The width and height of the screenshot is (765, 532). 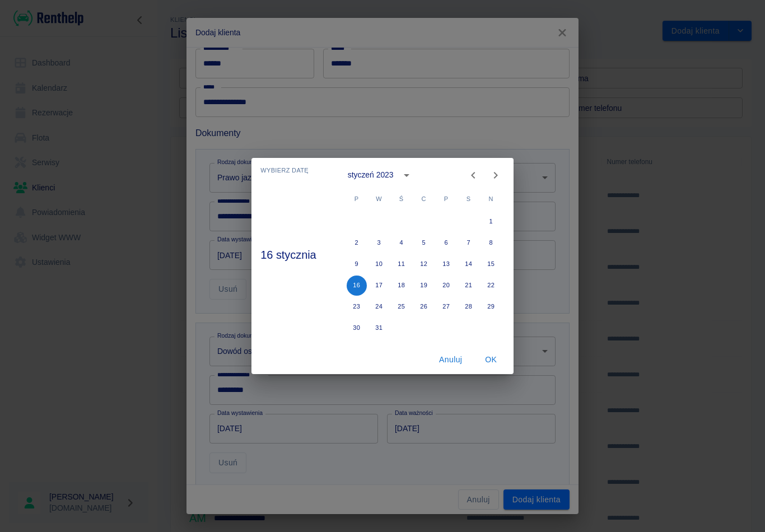 What do you see at coordinates (379, 328) in the screenshot?
I see `button: 31` at bounding box center [379, 328].